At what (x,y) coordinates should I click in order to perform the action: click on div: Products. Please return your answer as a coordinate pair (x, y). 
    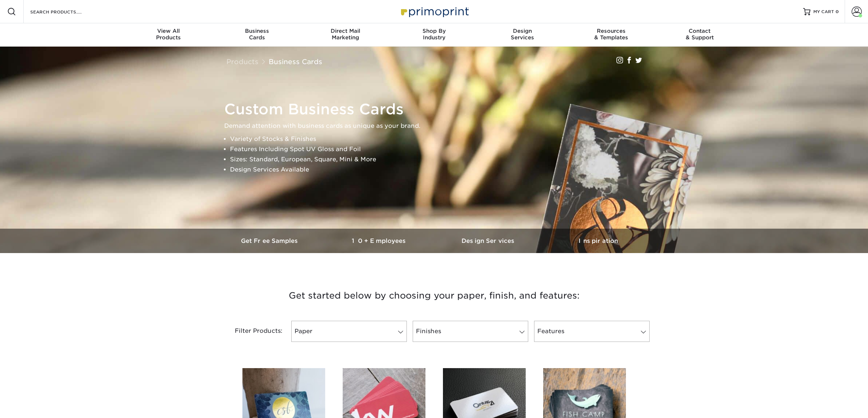
    Looking at the image, I should click on (169, 34).